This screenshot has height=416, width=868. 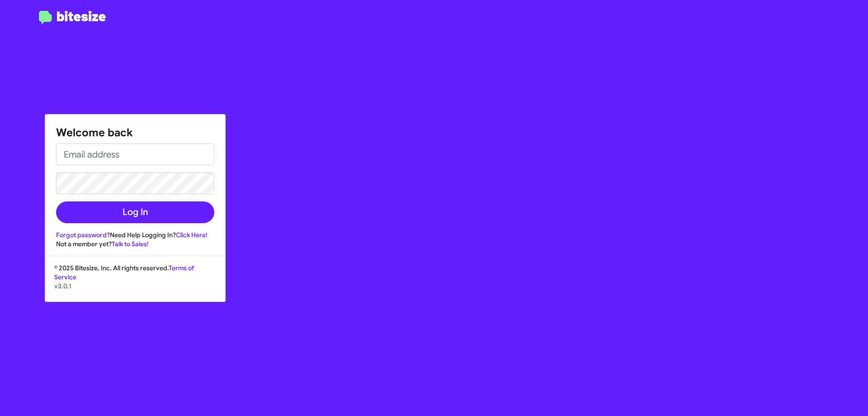 What do you see at coordinates (135, 133) in the screenshot?
I see `h1: Welcome back` at bounding box center [135, 133].